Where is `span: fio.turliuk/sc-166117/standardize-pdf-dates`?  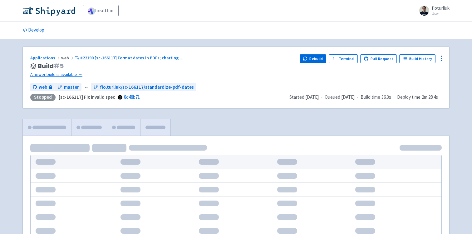 span: fio.turliuk/sc-166117/standardize-pdf-dates is located at coordinates (147, 87).